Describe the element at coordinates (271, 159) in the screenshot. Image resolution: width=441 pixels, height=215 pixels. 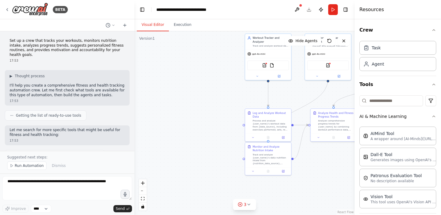
I see `div: Track and analyze {user_name}'s daily nutrition intake from {nutrition_data_source}, including ca...` at that location.